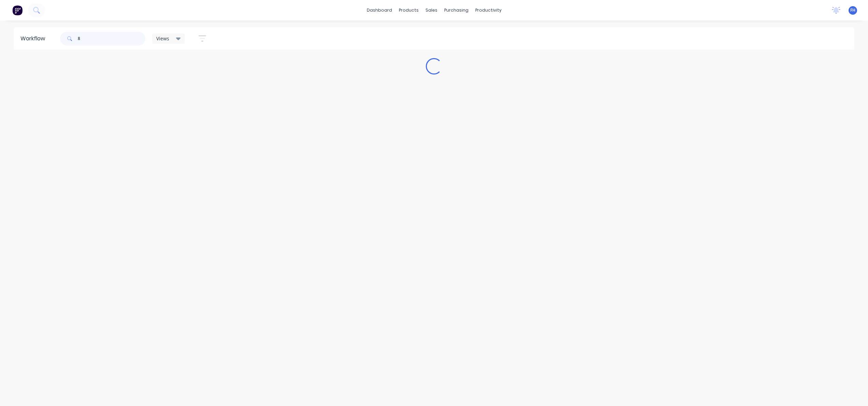 The image size is (868, 406). I want to click on a: dashboard, so click(380, 11).